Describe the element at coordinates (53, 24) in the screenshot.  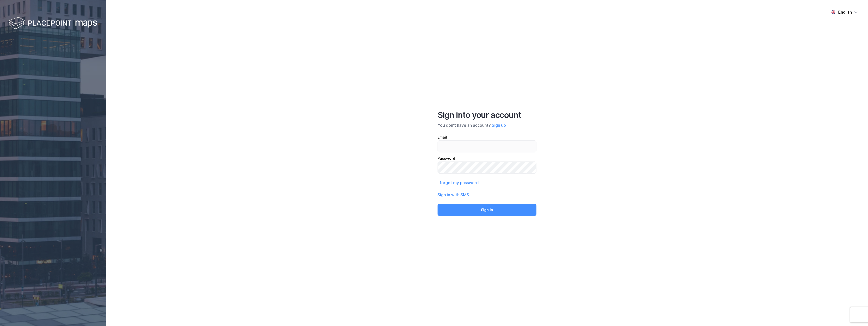
I see `img: logo-white.f07954bde2210d2a523dddb988cd2aa7.svg` at that location.